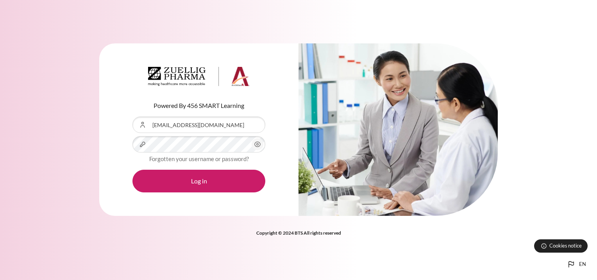  What do you see at coordinates (565, 245) in the screenshot?
I see `span: Cookies notice` at bounding box center [565, 245].